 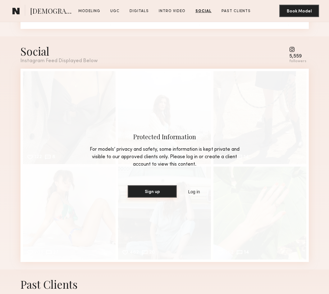 What do you see at coordinates (89, 11) in the screenshot?
I see `a: Modeling` at bounding box center [89, 11].